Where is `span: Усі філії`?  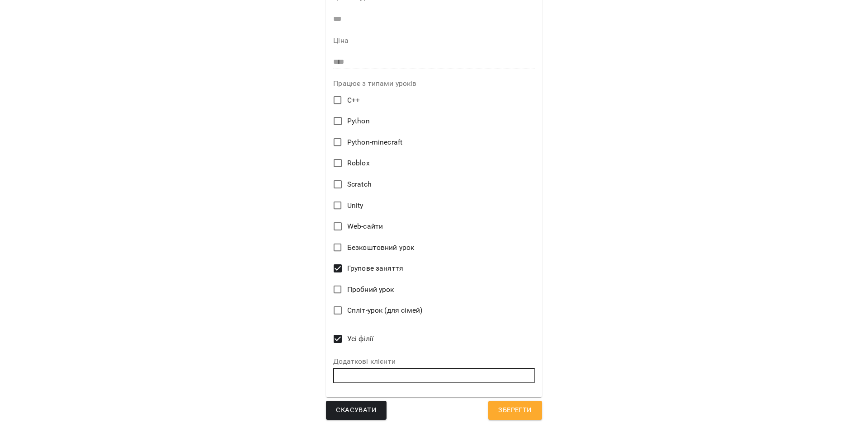 span: Усі філії is located at coordinates (360, 339).